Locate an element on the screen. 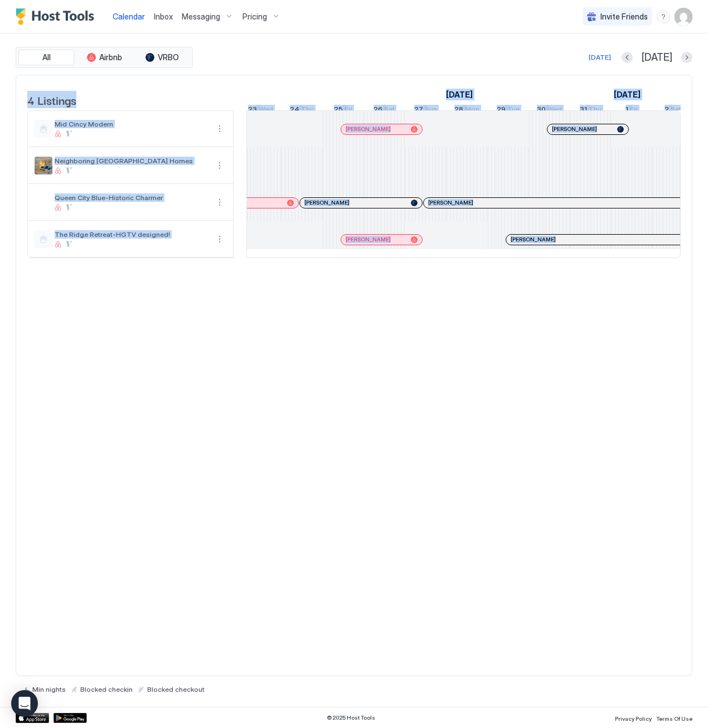 The height and width of the screenshot is (728, 708). a: July 12, 2025 is located at coordinates (459, 94).